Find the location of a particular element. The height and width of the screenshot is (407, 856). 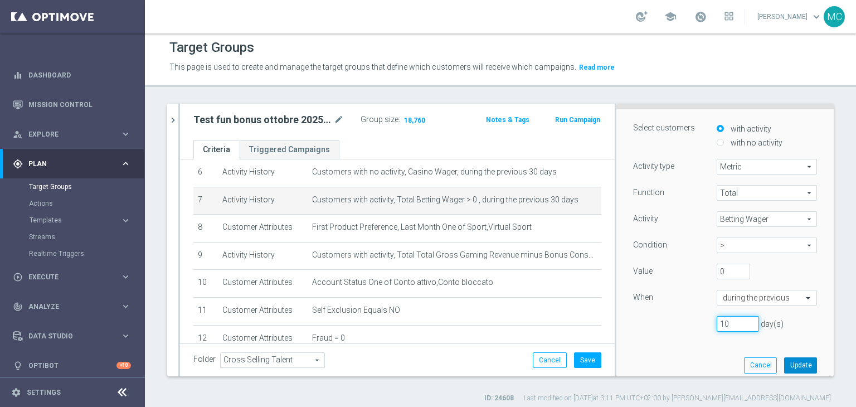

span: Execute is located at coordinates (74, 277).